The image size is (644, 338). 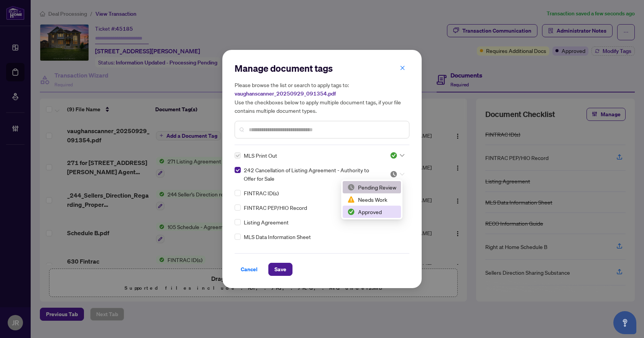 What do you see at coordinates (322, 97) in the screenshot?
I see `h5: Please browse the list or search to apply tags to: Use the checkboxes below to apply multiple doc...` at bounding box center [322, 97].